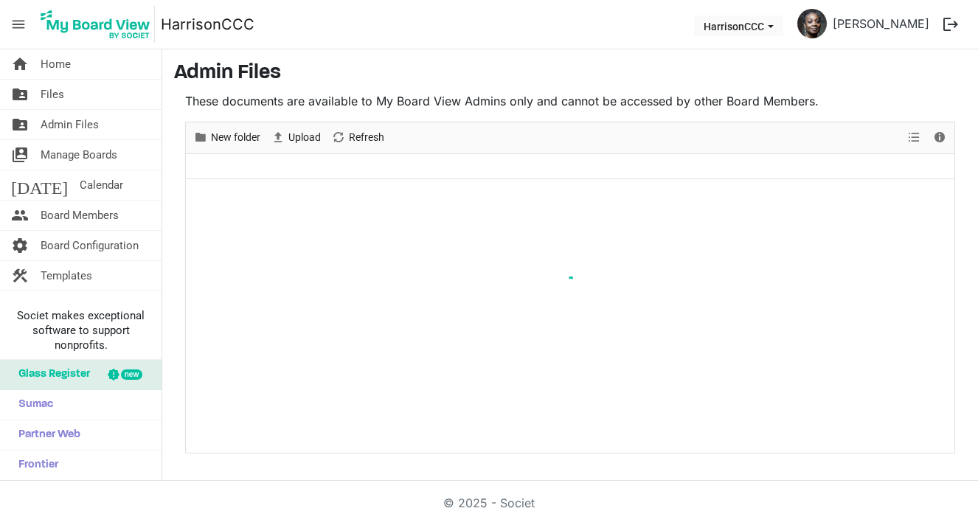  What do you see at coordinates (80, 215) in the screenshot?
I see `span: Board Members` at bounding box center [80, 215].